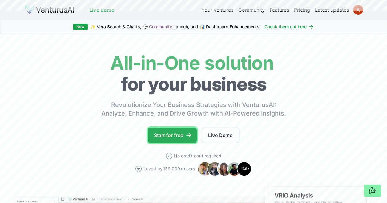 The height and width of the screenshot is (203, 387). I want to click on img: Avatar 2, so click(214, 169).